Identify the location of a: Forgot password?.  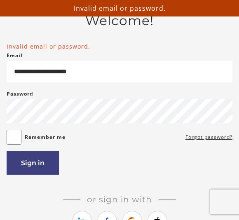
(209, 137).